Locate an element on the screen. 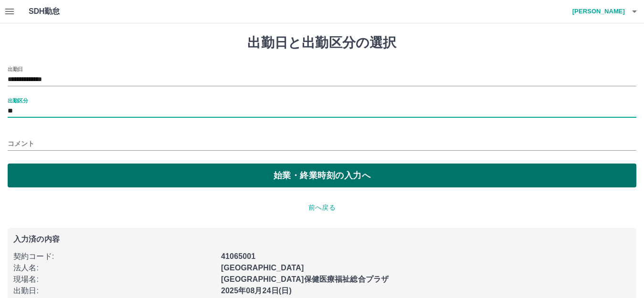  b: 2025年08月24日(日) is located at coordinates (257, 291).